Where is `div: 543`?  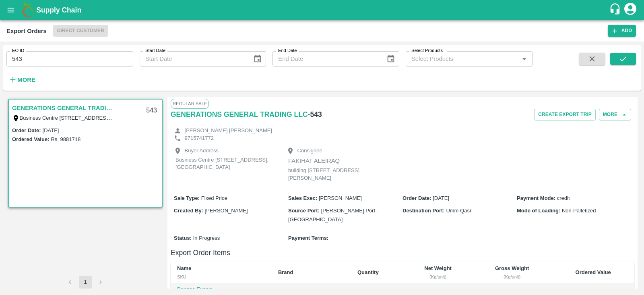
div: 543 is located at coordinates (151, 111).